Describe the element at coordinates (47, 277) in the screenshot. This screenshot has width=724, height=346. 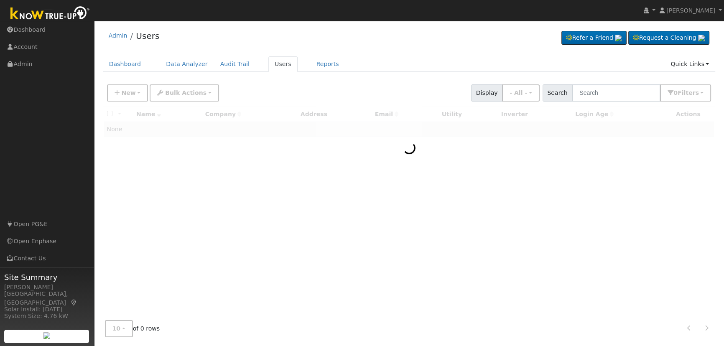
I see `span: Site Summary` at that location.